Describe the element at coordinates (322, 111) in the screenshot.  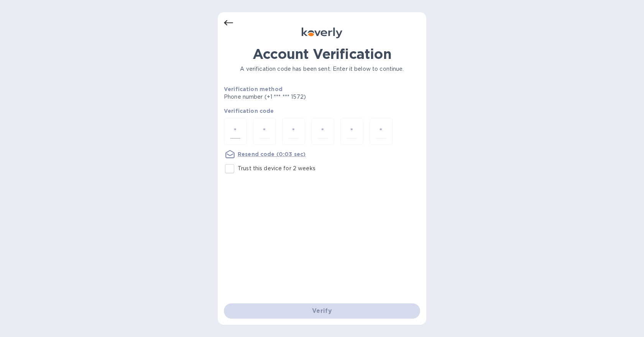
I see `p: Verification code` at that location.